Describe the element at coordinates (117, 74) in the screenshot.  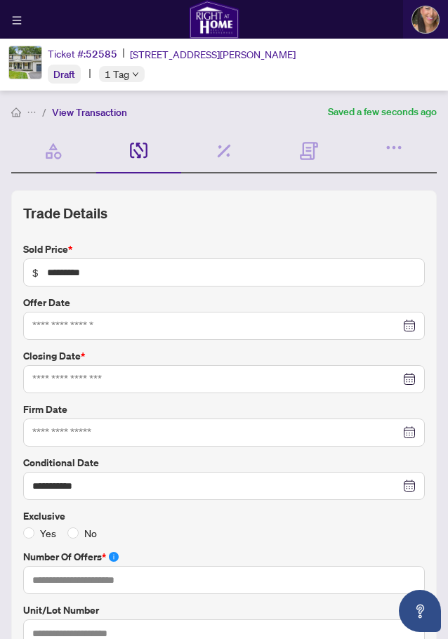
I see `span: 1 Tag` at that location.